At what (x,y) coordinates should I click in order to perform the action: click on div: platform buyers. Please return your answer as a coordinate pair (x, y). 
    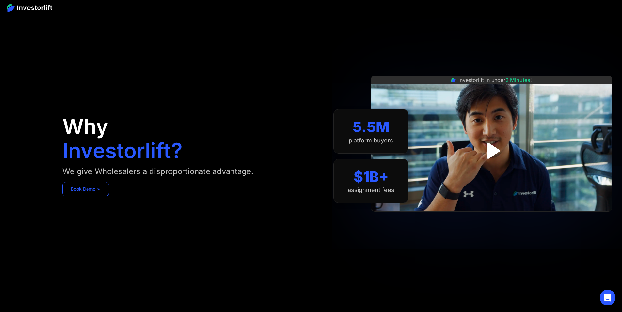
    Looking at the image, I should click on (371, 141).